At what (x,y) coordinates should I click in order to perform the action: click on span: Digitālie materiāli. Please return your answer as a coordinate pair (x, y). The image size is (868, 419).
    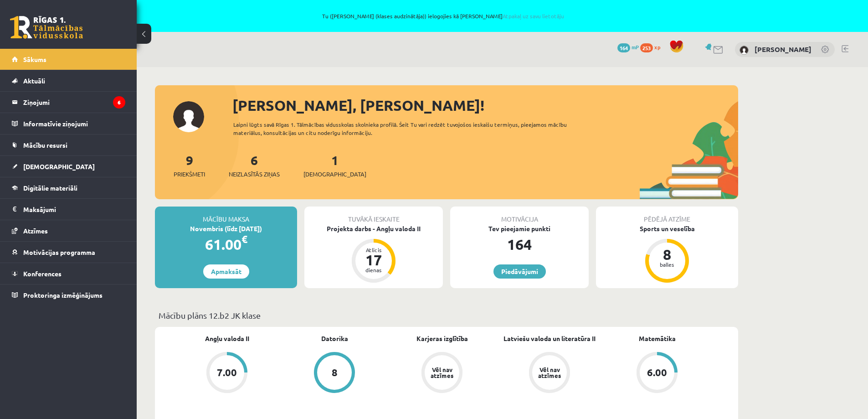
    Looking at the image, I should click on (50, 188).